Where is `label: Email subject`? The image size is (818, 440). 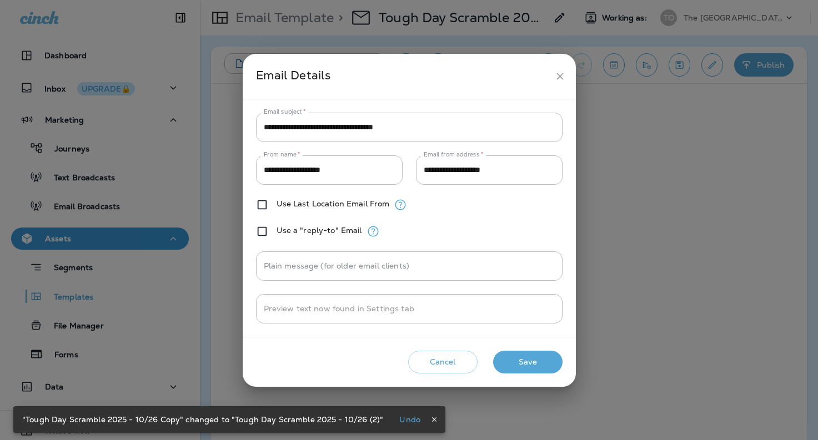
label: Email subject is located at coordinates (285, 112).